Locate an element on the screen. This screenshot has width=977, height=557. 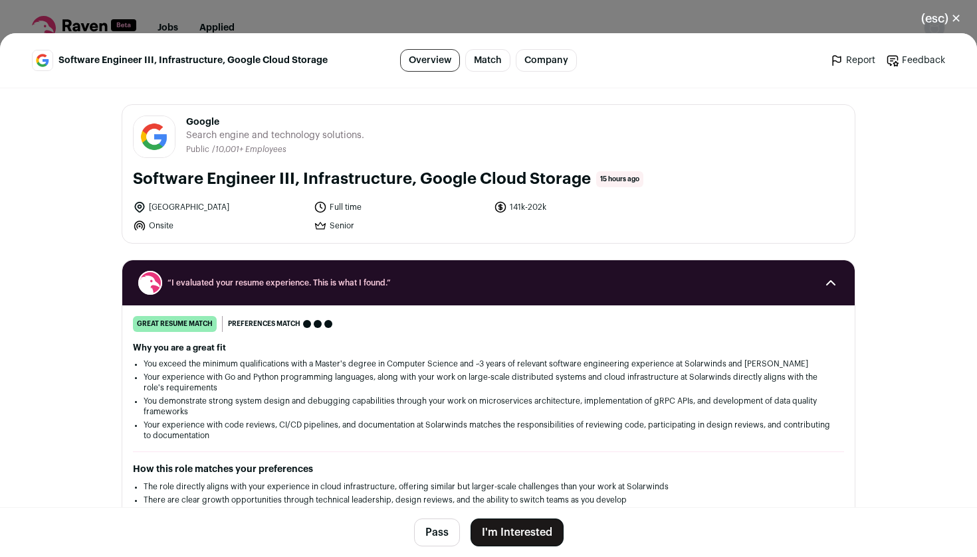
button: Pass is located at coordinates (437, 533).